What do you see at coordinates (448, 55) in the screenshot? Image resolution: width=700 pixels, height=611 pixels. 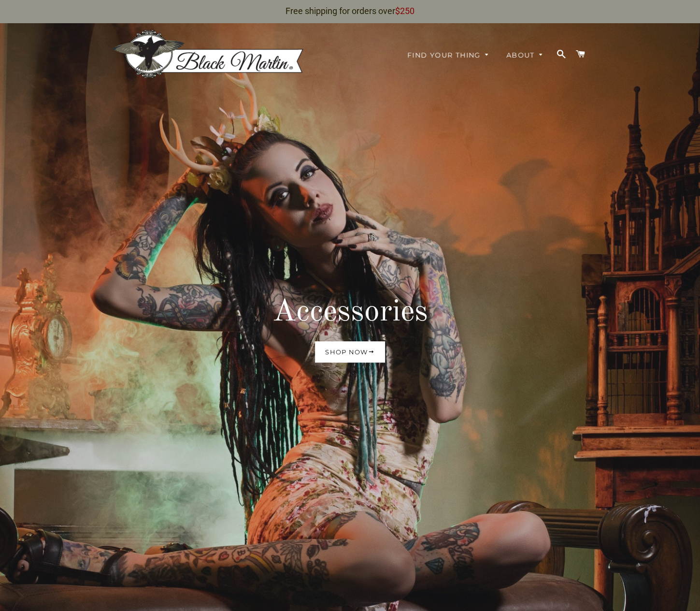 I see `a: Find Your Thing` at bounding box center [448, 55].